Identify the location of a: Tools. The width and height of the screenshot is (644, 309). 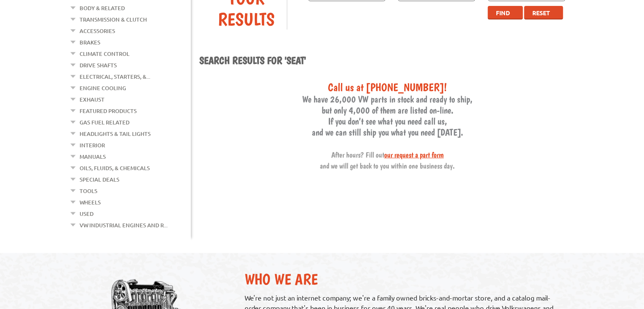
(89, 191).